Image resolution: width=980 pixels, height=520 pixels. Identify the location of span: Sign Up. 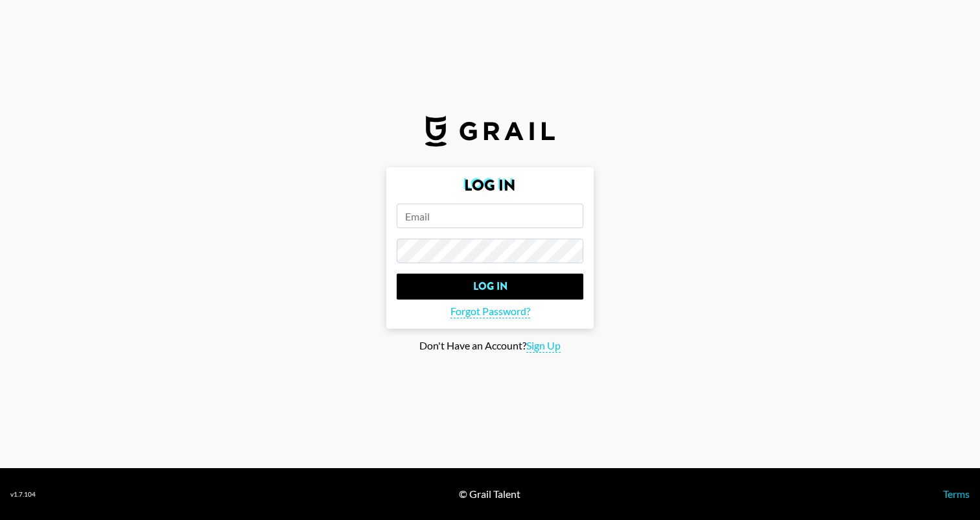
(543, 346).